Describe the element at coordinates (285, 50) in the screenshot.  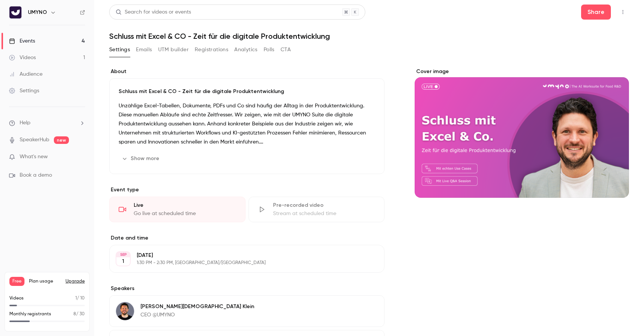
I see `button: CTA` at that location.